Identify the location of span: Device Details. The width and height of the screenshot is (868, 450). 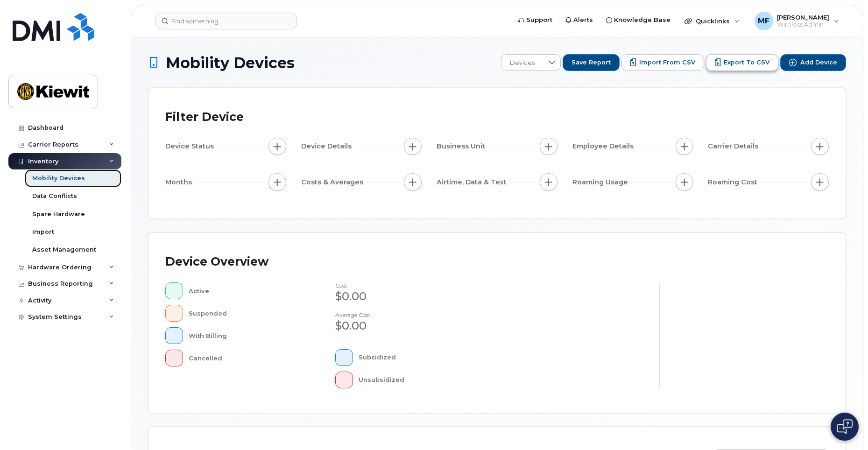
(328, 146).